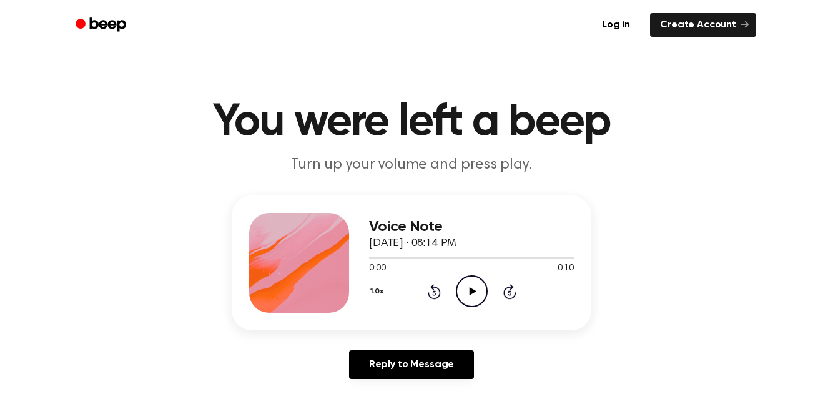 Image resolution: width=823 pixels, height=404 pixels. What do you see at coordinates (412, 165) in the screenshot?
I see `p: Turn up your volume and press play.` at bounding box center [412, 165].